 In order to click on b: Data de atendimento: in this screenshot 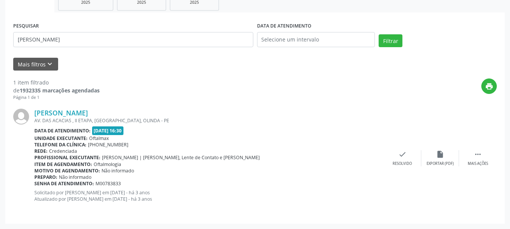, I will do `click(62, 131)`.